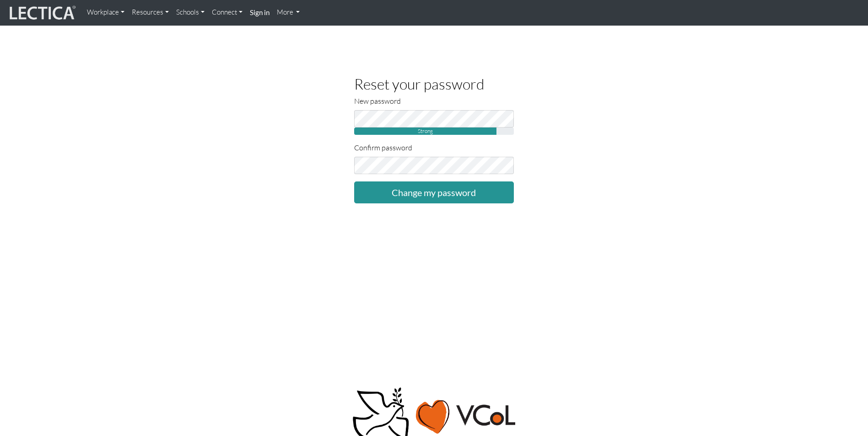  Describe the element at coordinates (434, 83) in the screenshot. I see `h2: Reset your password` at that location.